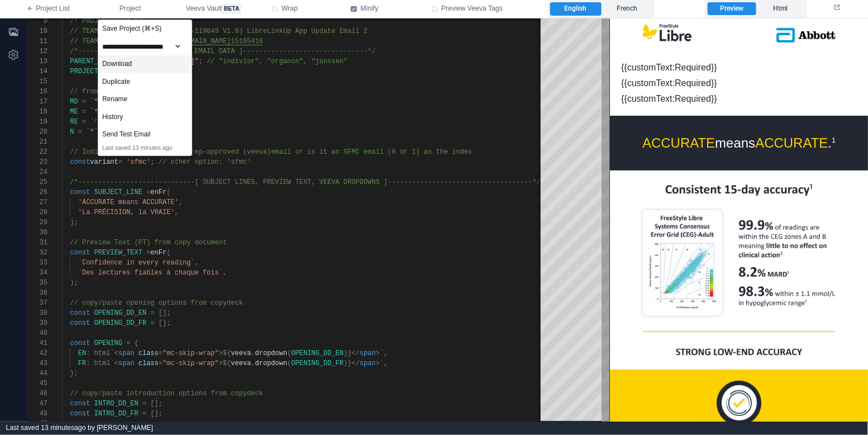  What do you see at coordinates (129, 49) in the screenshot?
I see `div: {{customText:Required}}` at bounding box center [129, 49].